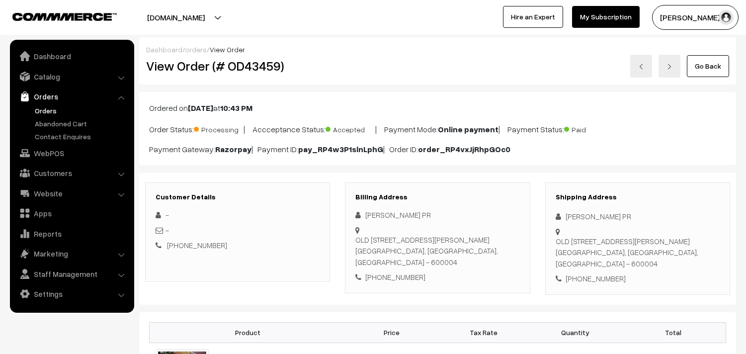 The height and width of the screenshot is (354, 746). Describe the element at coordinates (248, 332) in the screenshot. I see `th: Product` at that location.